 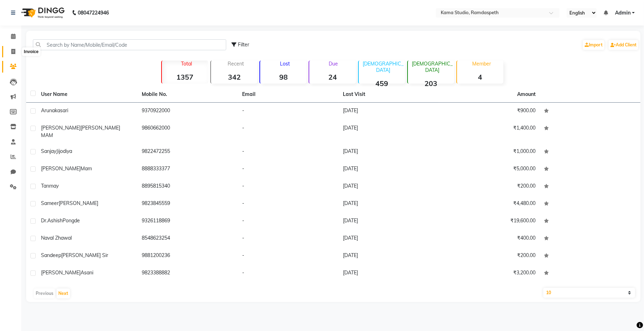 I want to click on span: Mam, so click(x=86, y=168).